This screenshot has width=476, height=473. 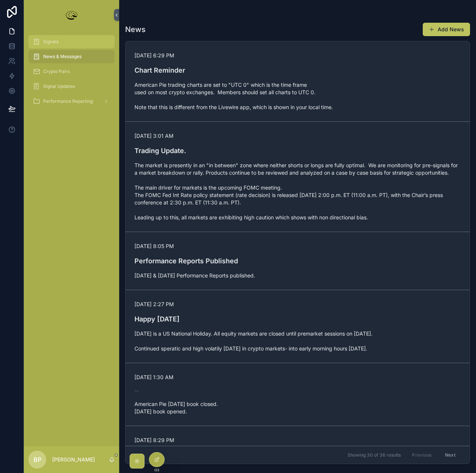 What do you see at coordinates (298, 70) in the screenshot?
I see `h4: Chart Reminder` at bounding box center [298, 70].